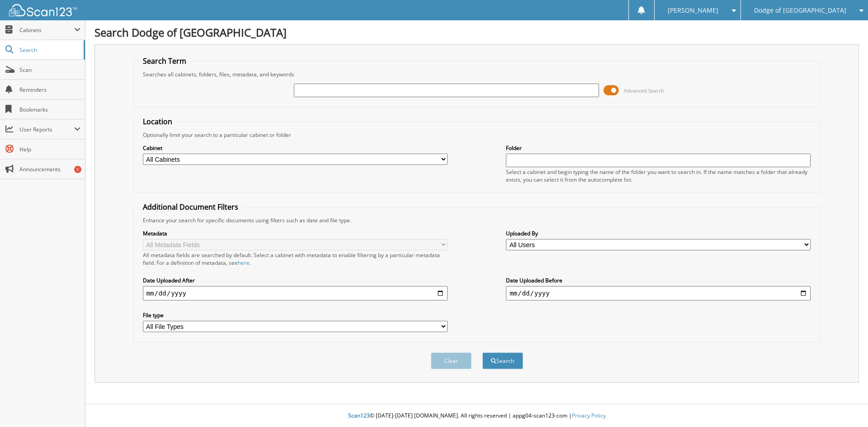 Image resolution: width=868 pixels, height=427 pixels. What do you see at coordinates (165, 61) in the screenshot?
I see `legend: Search Term` at bounding box center [165, 61].